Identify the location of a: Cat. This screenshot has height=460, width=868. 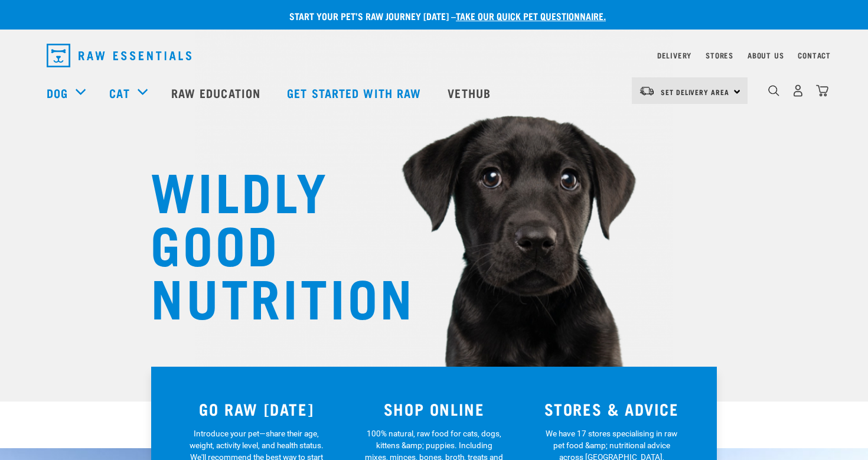
(119, 93).